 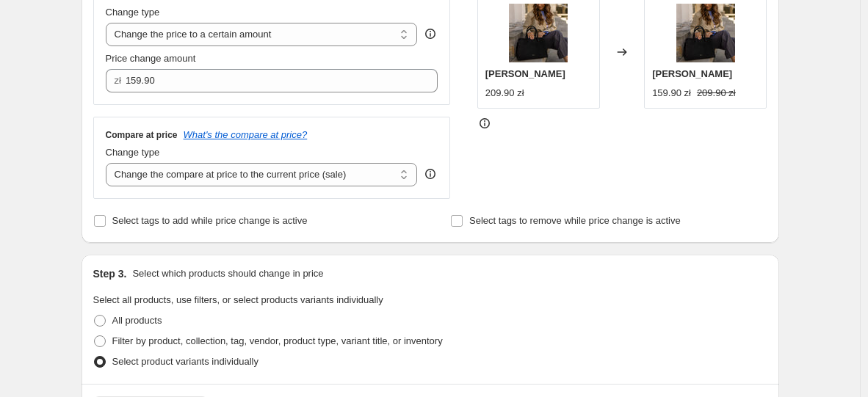 What do you see at coordinates (151, 58) in the screenshot?
I see `span: Price change amount` at bounding box center [151, 58].